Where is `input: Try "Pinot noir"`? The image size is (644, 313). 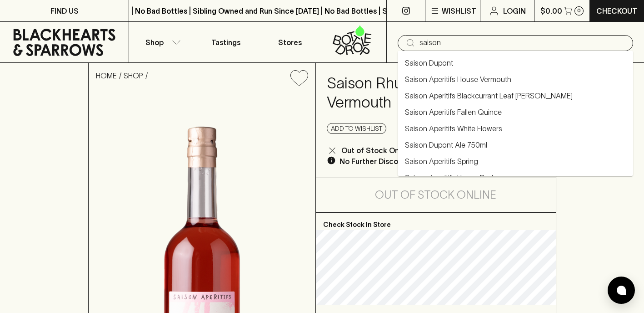 input: Try "Pinot noir" is located at coordinates (523, 42).